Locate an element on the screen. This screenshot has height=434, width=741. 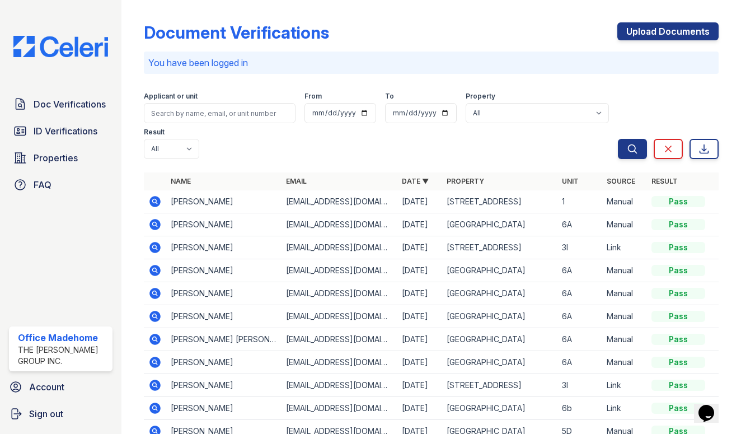
span: FAQ is located at coordinates (43, 185).